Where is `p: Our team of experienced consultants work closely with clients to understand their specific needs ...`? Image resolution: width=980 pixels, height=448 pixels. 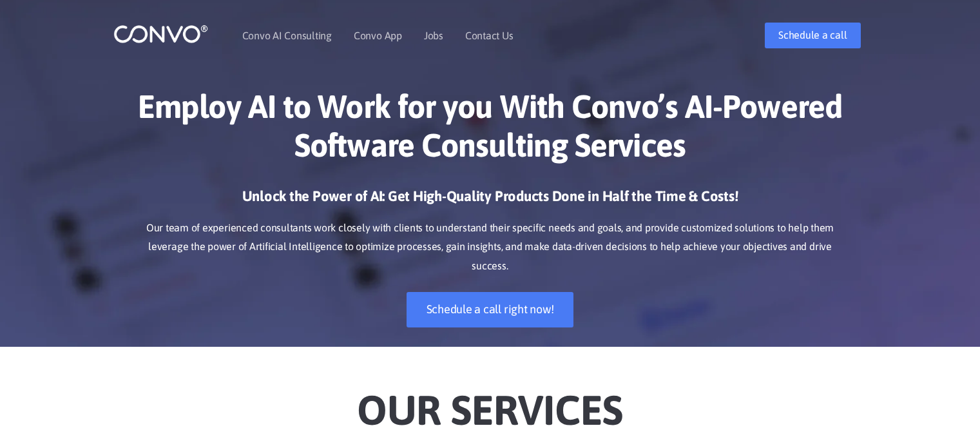
p: Our team of experienced consultants work closely with clients to understand their specific needs ... is located at coordinates (490, 248).